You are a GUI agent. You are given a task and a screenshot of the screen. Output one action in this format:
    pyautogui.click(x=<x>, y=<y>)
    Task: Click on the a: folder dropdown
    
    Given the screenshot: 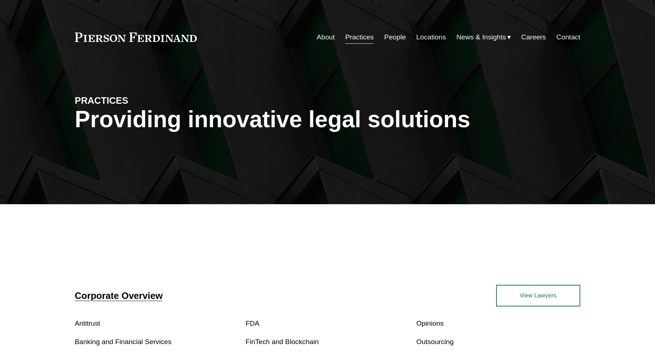 What is the action you would take?
    pyautogui.click(x=484, y=37)
    